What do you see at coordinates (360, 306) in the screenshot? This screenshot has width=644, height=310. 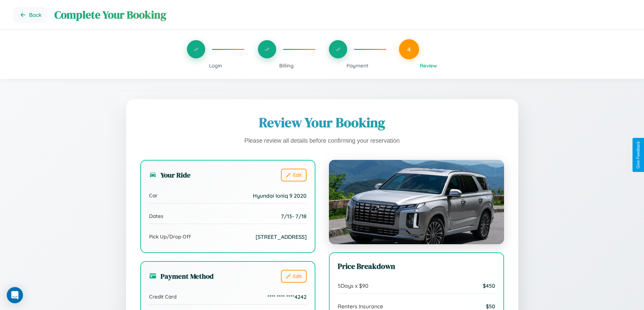 I see `span: Renters Insurance` at bounding box center [360, 306].